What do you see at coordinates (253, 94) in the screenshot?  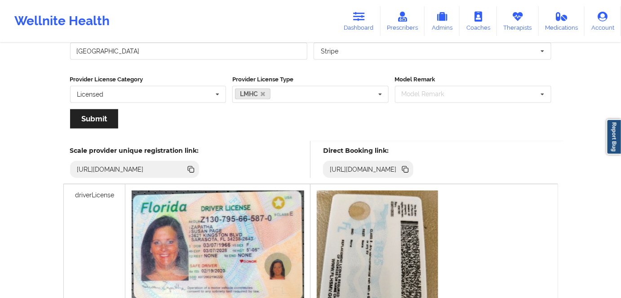 I see `a: LMHC` at bounding box center [253, 94].